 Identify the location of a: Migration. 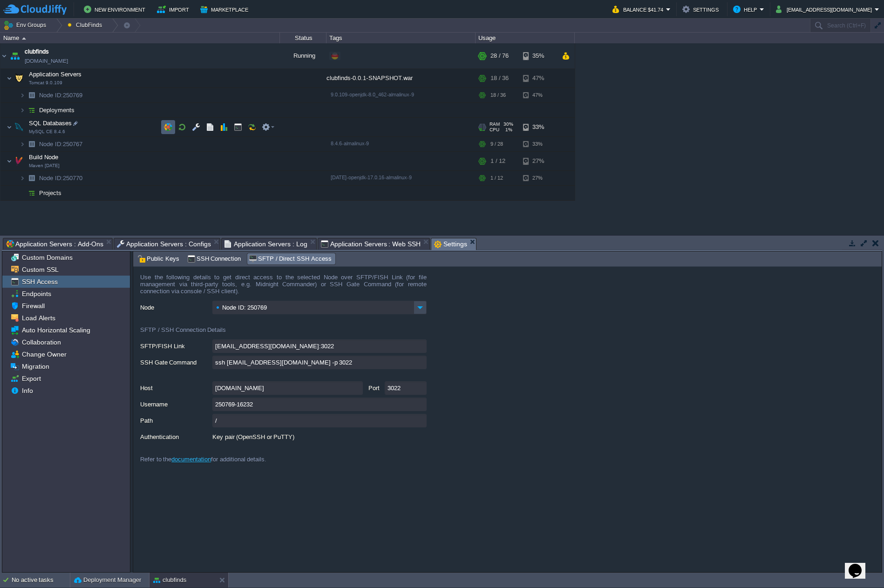
(36, 367).